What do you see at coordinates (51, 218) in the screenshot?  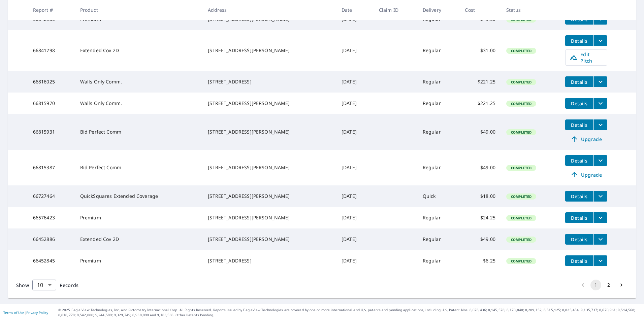 I see `td: 66576423` at bounding box center [51, 218].